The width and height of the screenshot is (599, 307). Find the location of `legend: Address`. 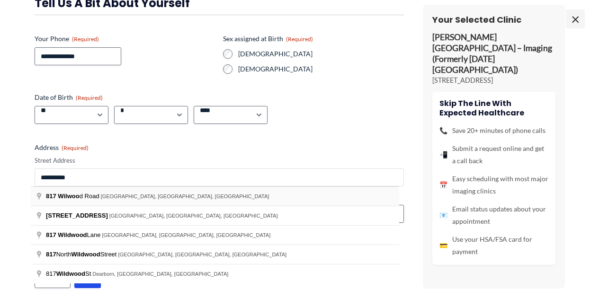

legend: Address is located at coordinates (62, 148).